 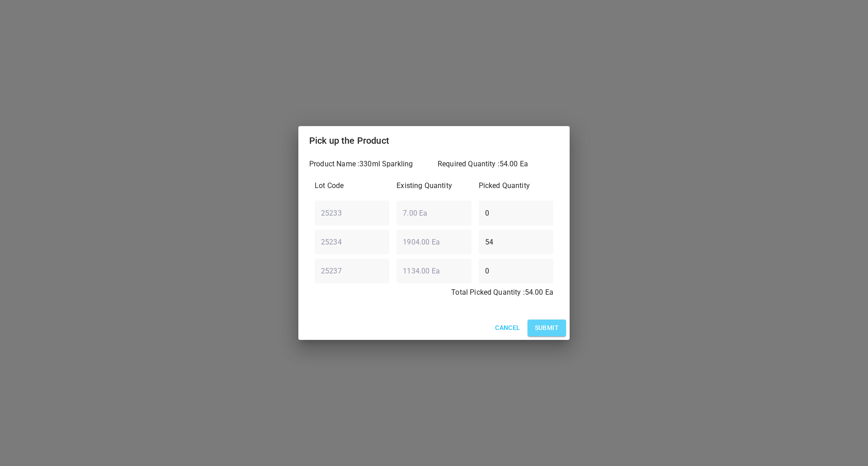 What do you see at coordinates (434, 292) in the screenshot?
I see `p: Total Picked Quantity : 54.00 Ea` at bounding box center [434, 292].